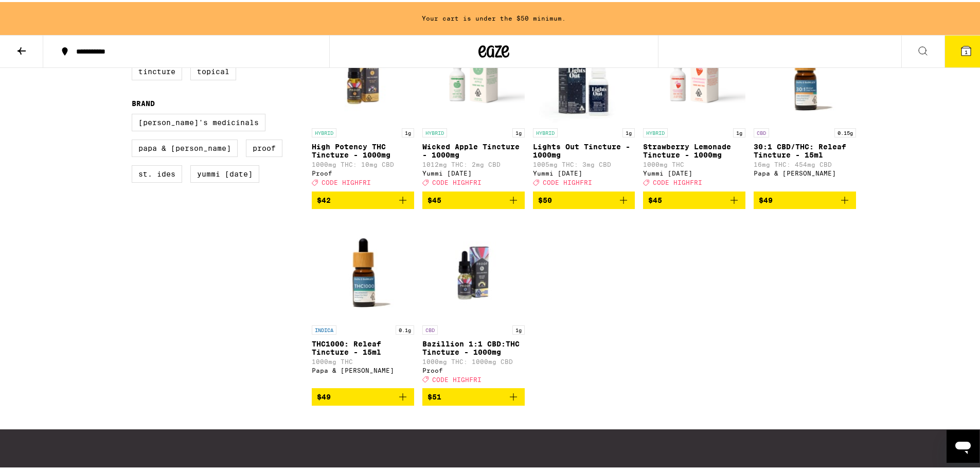  I want to click on p: Wicked Apple Tincture - 1000mg, so click(474, 149).